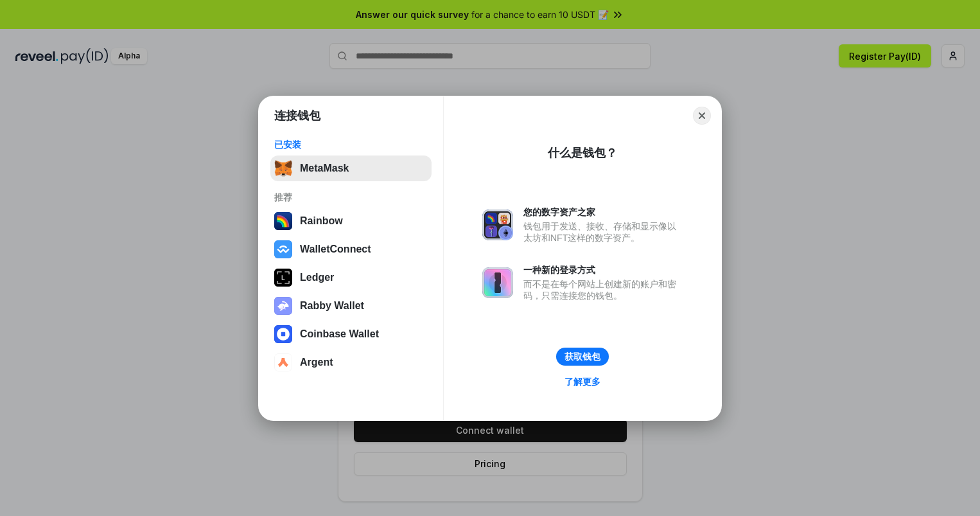 Image resolution: width=980 pixels, height=516 pixels. I want to click on div: Rainbow, so click(321, 221).